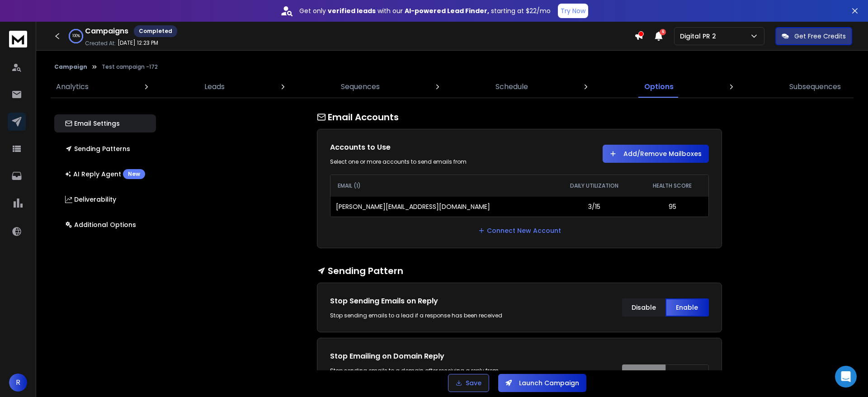 The width and height of the screenshot is (868, 397). Describe the element at coordinates (573, 11) in the screenshot. I see `button: Try Now` at that location.